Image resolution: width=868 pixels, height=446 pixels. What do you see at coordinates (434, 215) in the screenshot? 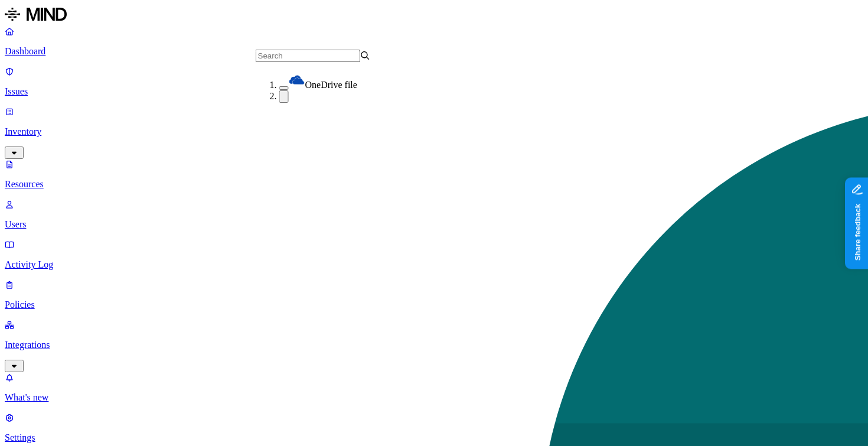
I see `a: Users` at bounding box center [434, 215].